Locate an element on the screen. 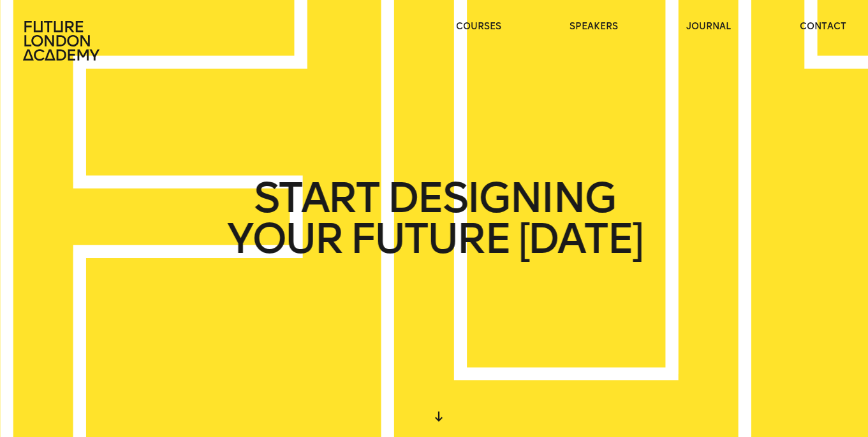  a: contact is located at coordinates (823, 26).